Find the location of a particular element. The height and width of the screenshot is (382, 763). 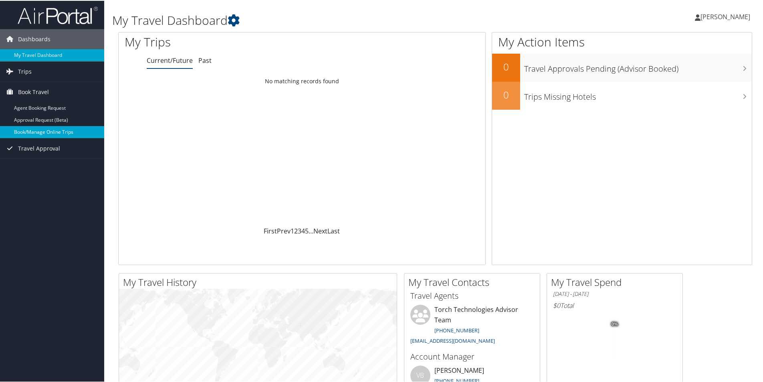

h3: Travel Approvals Pending (Advisor Booked) is located at coordinates (638, 66).